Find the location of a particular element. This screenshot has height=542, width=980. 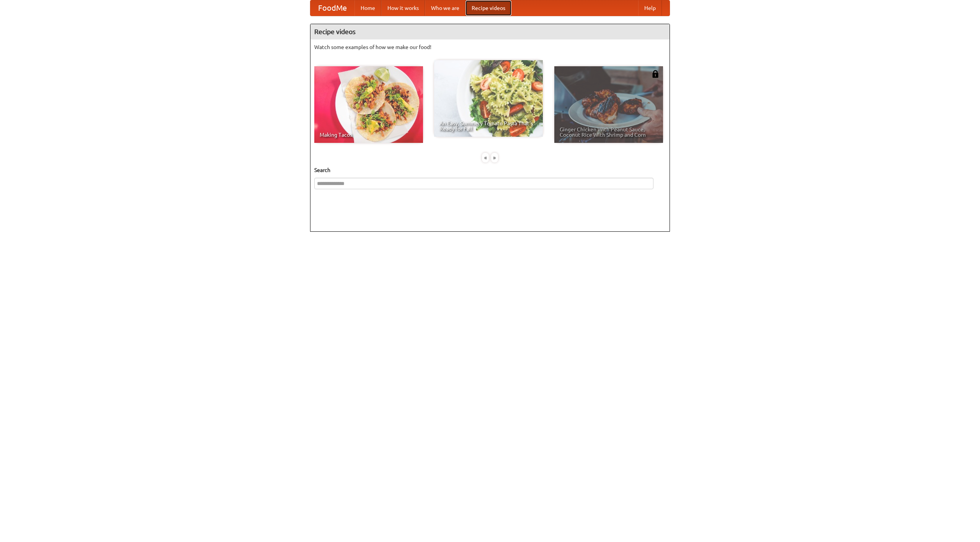

a: Help is located at coordinates (650, 8).